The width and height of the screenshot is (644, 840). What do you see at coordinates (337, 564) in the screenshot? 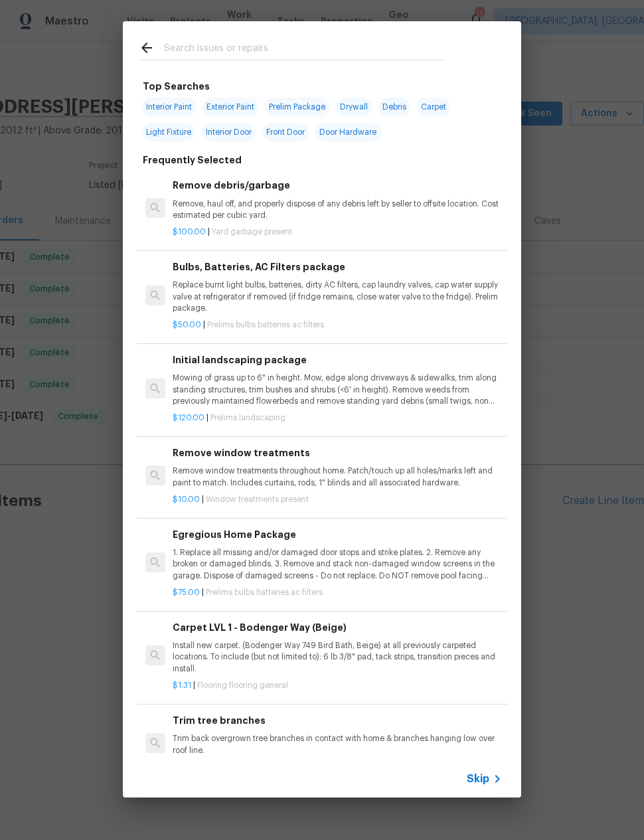
I see `p: 1. Replace all missing and/or damaged door stops and strike plates. 2. Remove any broken or damag...` at bounding box center [337, 564].